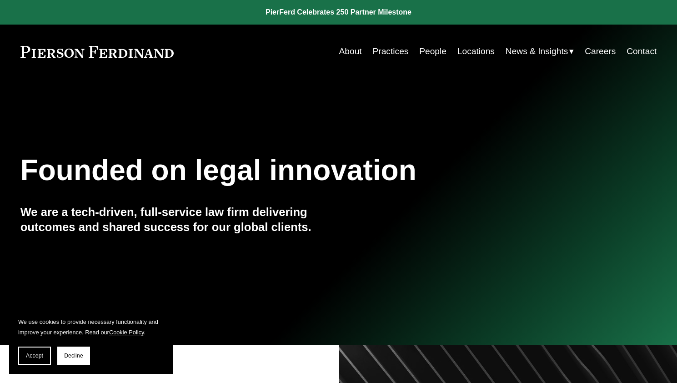 This screenshot has height=383, width=677. I want to click on h1: Founded on legal innovation, so click(285, 170).